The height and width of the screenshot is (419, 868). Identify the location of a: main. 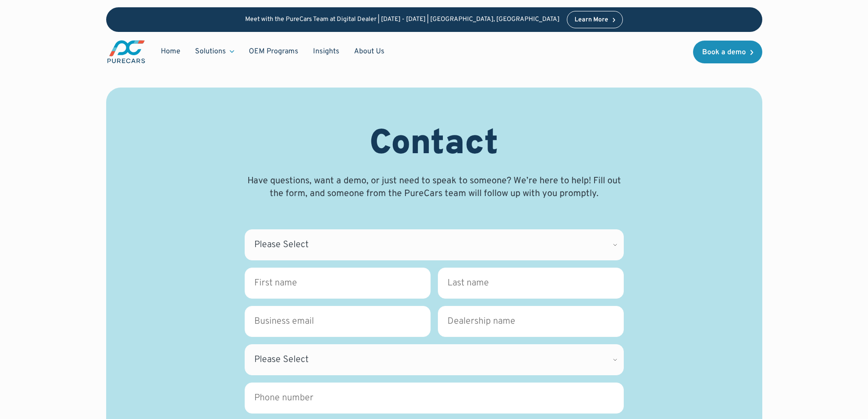
(127, 52).